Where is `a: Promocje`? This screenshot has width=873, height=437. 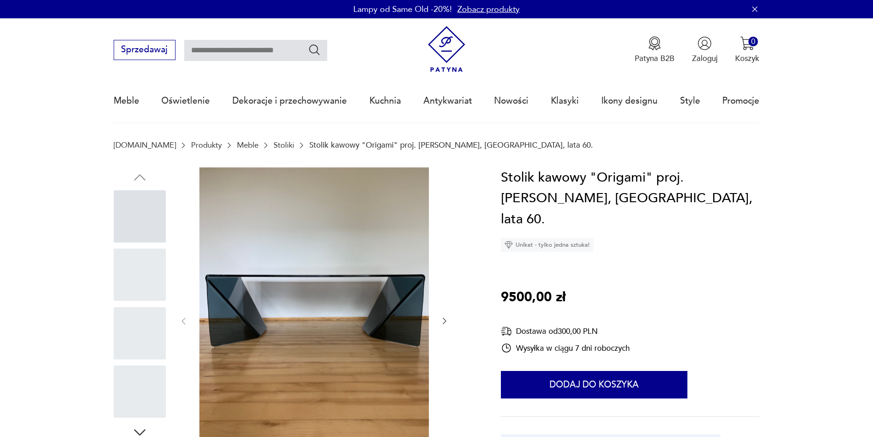
a: Promocje is located at coordinates (740, 101).